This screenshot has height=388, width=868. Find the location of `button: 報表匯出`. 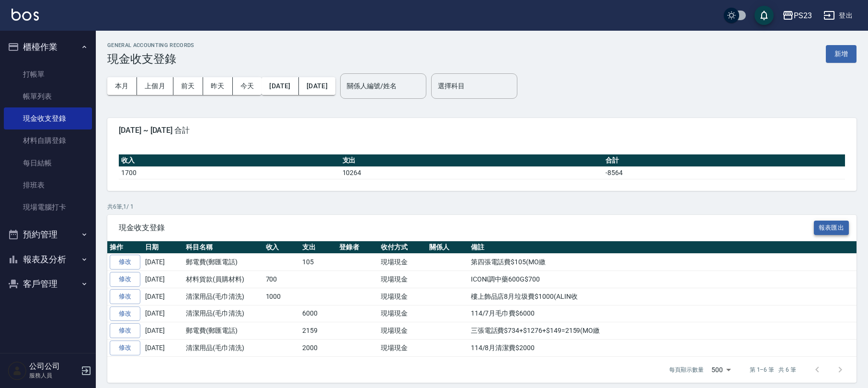

button: 報表匯出 is located at coordinates (832, 228).